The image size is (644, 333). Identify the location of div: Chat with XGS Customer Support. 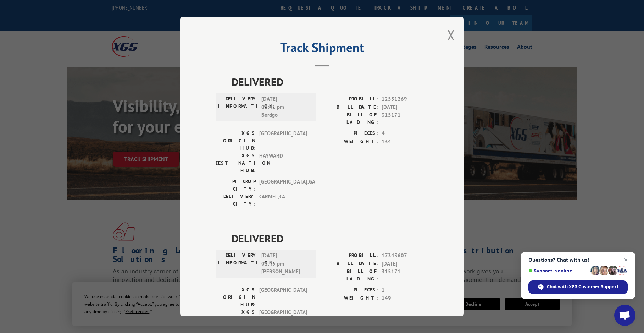
(578, 287).